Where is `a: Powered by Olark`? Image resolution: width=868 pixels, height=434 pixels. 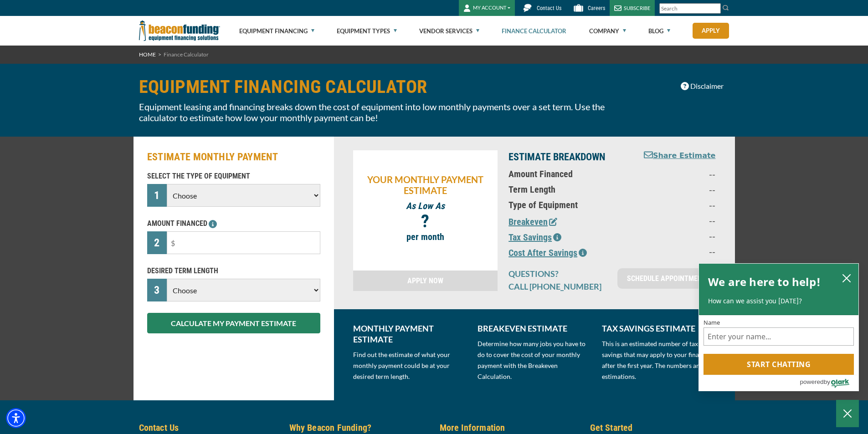 a: Powered by Olark is located at coordinates (829, 383).